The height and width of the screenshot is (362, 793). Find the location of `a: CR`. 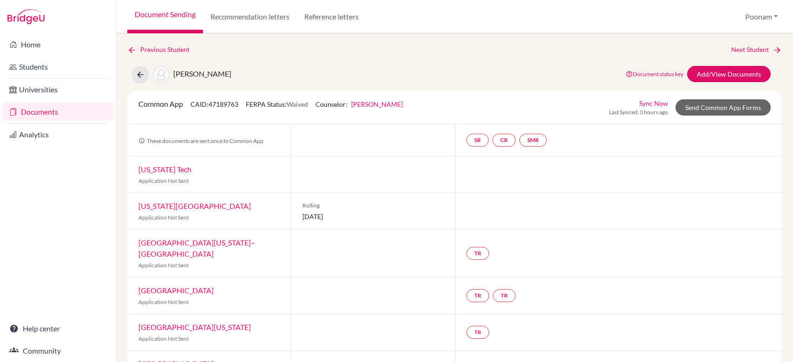

a: CR is located at coordinates (504, 140).